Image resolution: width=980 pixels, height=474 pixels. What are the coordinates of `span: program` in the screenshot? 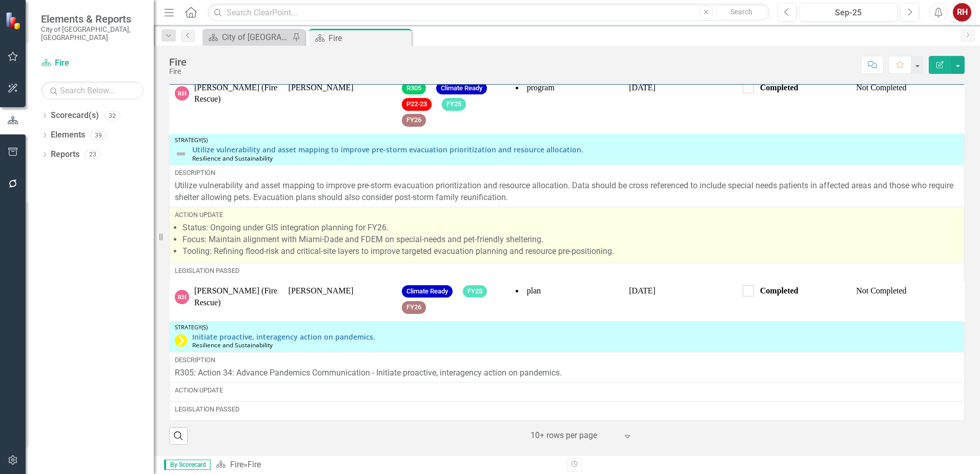 It's located at (541, 87).